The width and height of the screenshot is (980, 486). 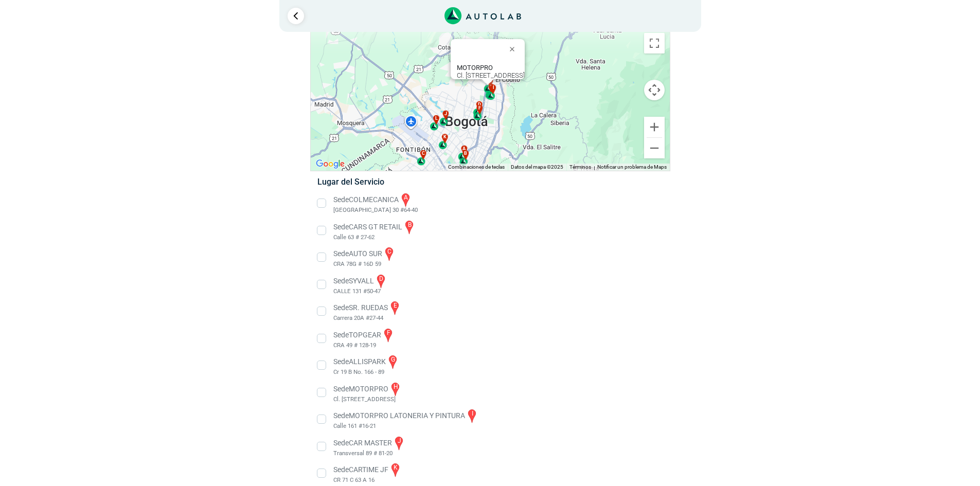 I want to click on h5: Lugar del Servicio, so click(x=490, y=182).